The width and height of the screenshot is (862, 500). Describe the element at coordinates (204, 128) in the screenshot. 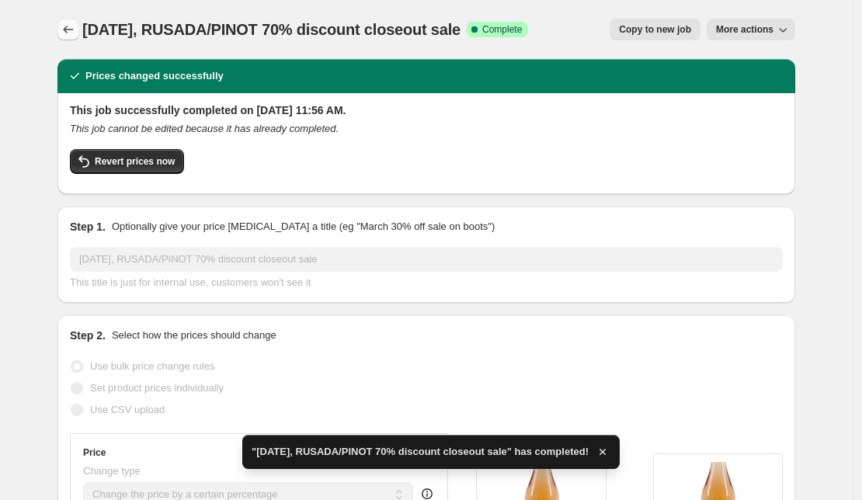

I see `i: This job cannot be edited because it has already completed.` at that location.